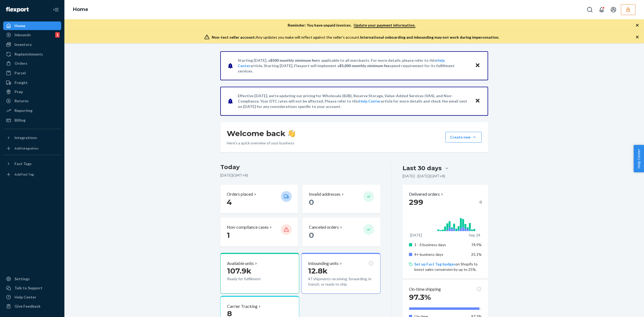 Image resolution: width=644 pixels, height=317 pixels. Describe the element at coordinates (464, 137) in the screenshot. I see `button: Create new` at that location.